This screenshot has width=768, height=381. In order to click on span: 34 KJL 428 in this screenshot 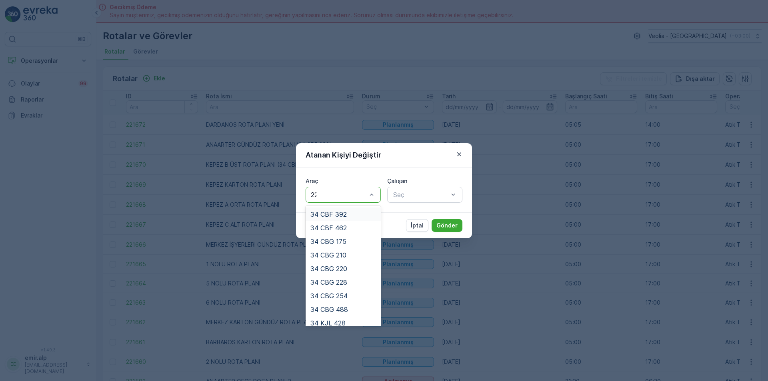, I will do `click(328, 323)`.